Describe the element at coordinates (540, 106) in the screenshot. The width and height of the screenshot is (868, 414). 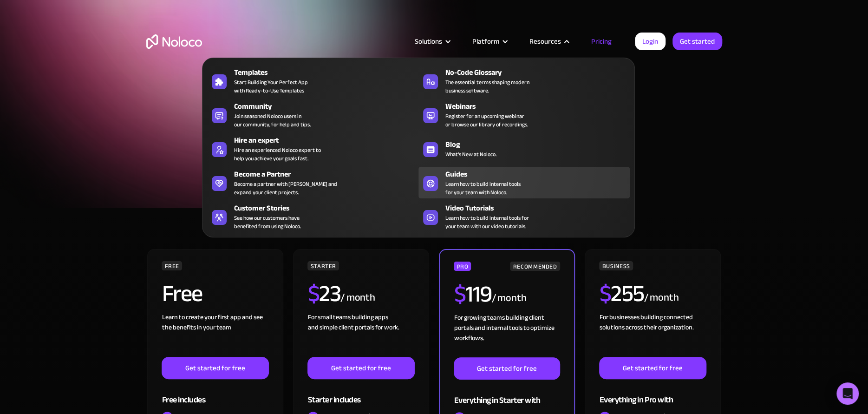
I see `div: Webinars` at that location.